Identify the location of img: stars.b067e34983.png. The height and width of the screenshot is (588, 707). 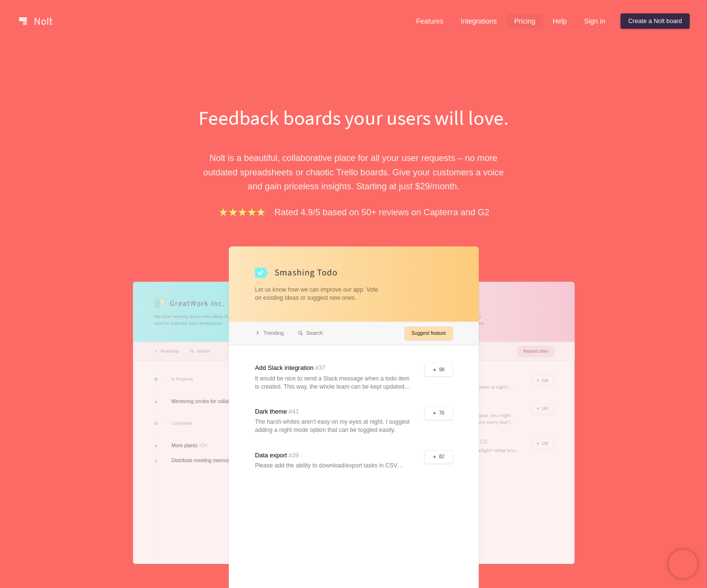
(242, 212).